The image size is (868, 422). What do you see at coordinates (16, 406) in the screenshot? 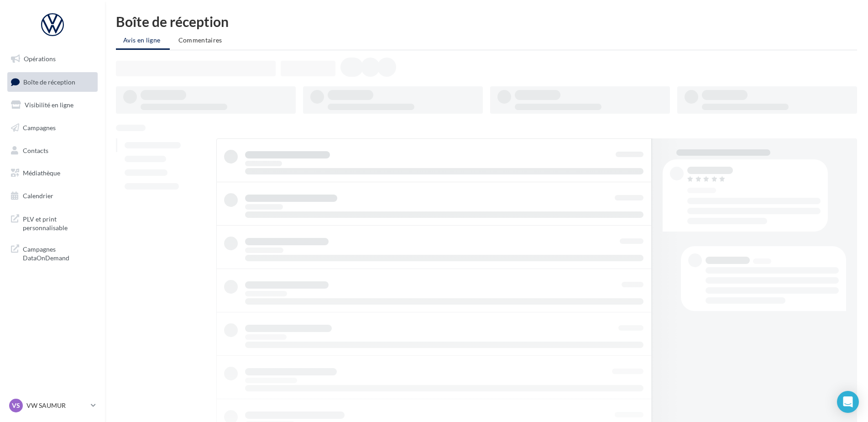
I see `span: VS` at bounding box center [16, 406].